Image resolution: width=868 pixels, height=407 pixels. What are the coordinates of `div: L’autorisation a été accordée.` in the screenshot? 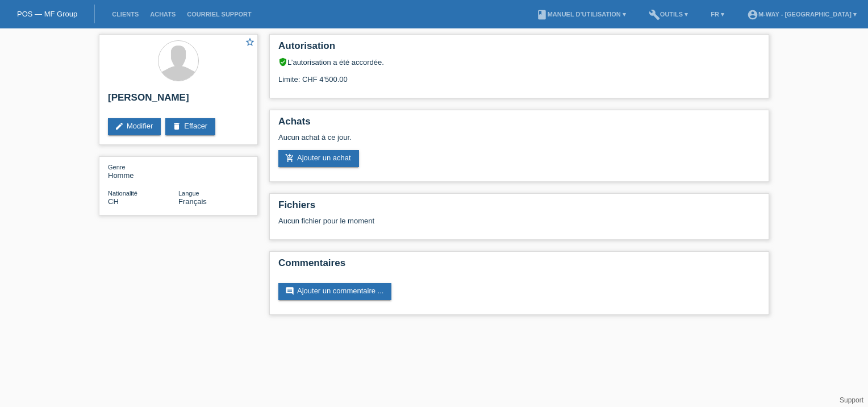 It's located at (519, 62).